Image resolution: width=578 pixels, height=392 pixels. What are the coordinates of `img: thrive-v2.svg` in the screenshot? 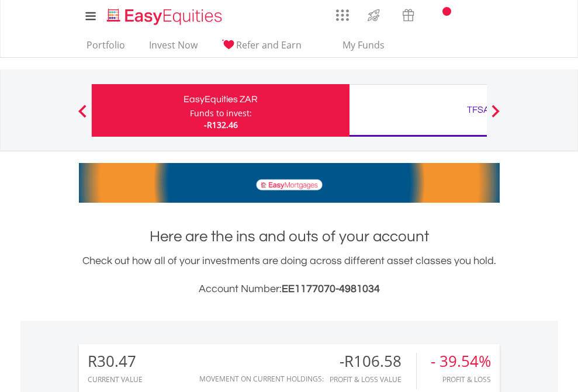 It's located at (374, 15).